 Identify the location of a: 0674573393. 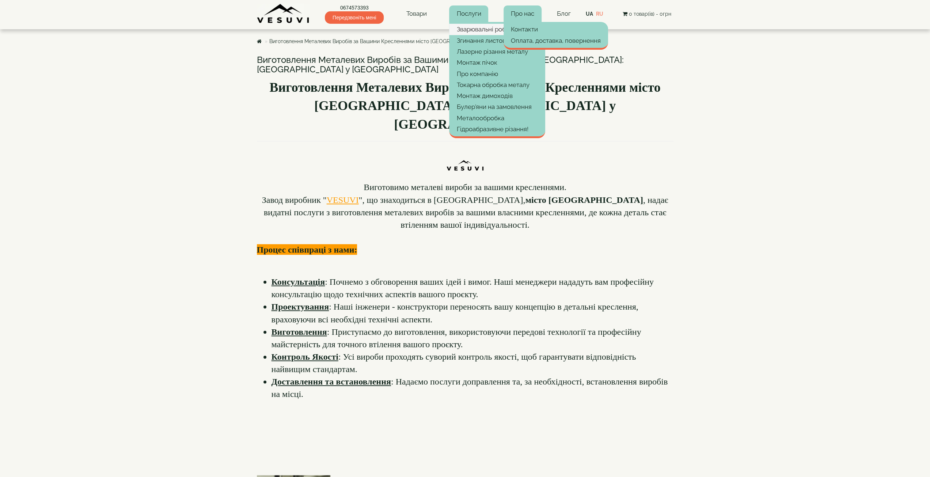
(354, 8).